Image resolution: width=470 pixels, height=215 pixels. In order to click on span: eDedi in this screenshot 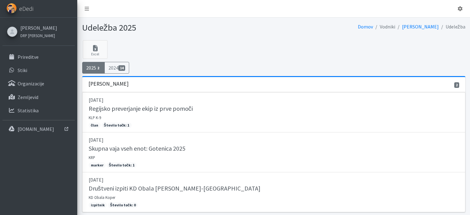, I will do `click(26, 9)`.